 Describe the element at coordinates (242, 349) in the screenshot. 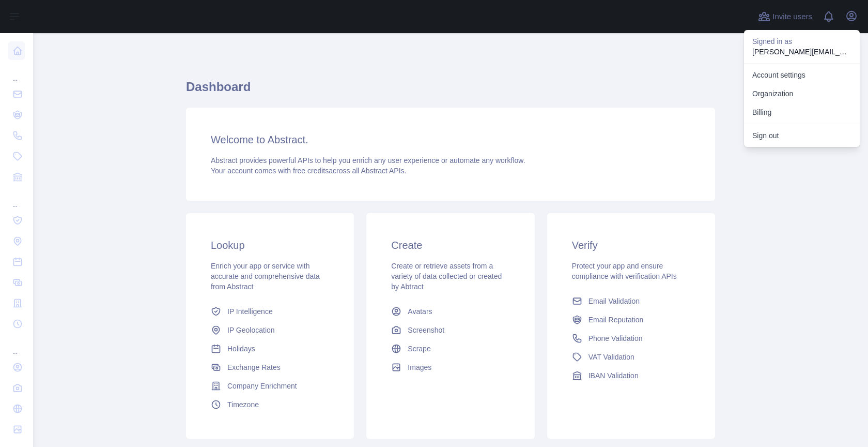

I see `span: Holidays` at that location.